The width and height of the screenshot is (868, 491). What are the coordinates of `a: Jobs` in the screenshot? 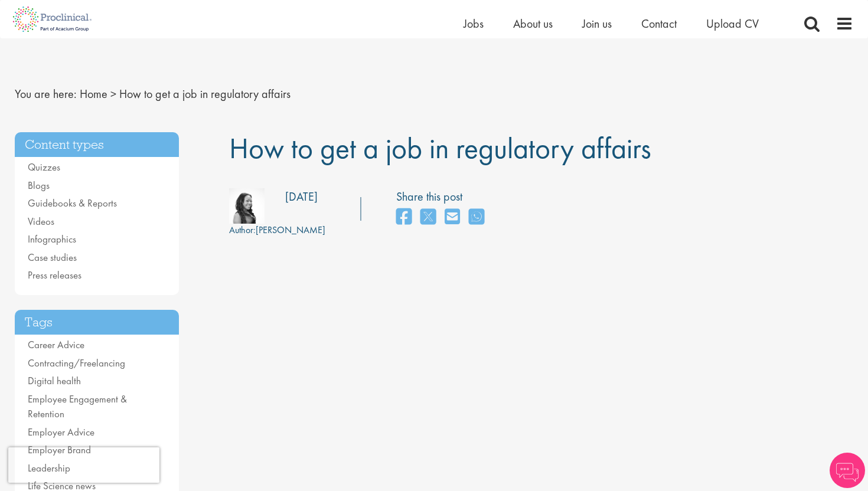 It's located at (474, 24).